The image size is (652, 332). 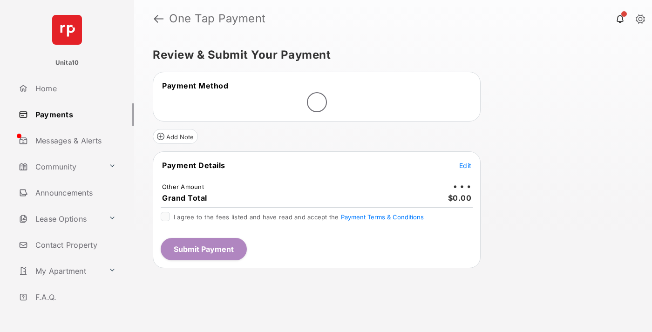 What do you see at coordinates (60, 271) in the screenshot?
I see `a: My Apartment` at bounding box center [60, 271].